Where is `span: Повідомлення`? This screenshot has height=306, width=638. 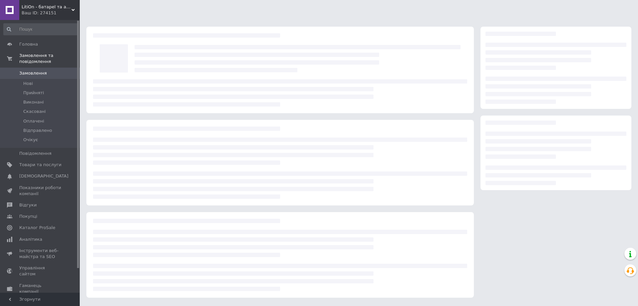 span: Повідомлення is located at coordinates (35, 153).